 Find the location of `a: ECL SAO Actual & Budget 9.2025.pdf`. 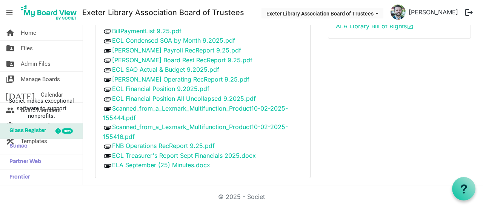

a: ECL SAO Actual & Budget 9.2025.pdf is located at coordinates (166, 69).